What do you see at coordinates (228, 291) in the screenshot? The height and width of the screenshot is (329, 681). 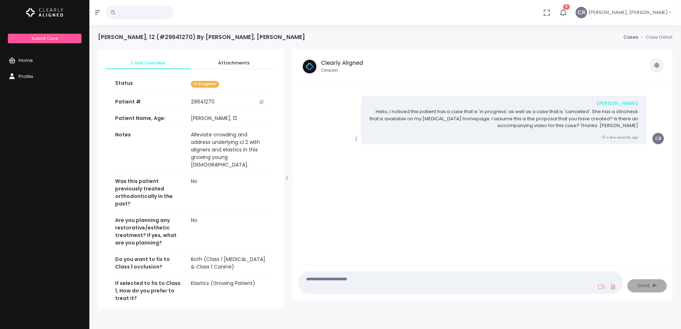 I see `td: Elastics (Growing Patient)` at bounding box center [228, 291].